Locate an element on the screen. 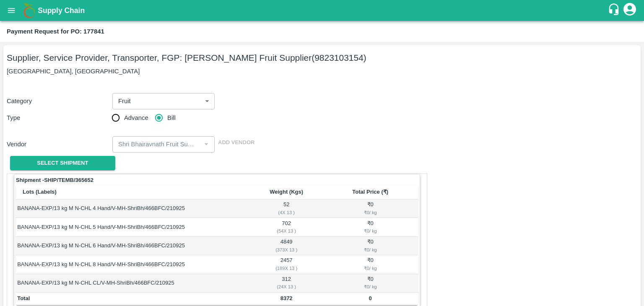 This screenshot has width=644, height=306. td: BANANA-EXP/13 kg M N-CHL 8 Hand/V-MH-ShriBh/466BFC/210925 is located at coordinates (133, 265).